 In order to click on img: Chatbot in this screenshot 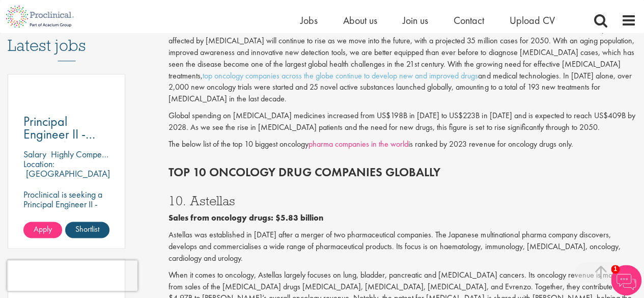, I will do `click(626, 280)`.